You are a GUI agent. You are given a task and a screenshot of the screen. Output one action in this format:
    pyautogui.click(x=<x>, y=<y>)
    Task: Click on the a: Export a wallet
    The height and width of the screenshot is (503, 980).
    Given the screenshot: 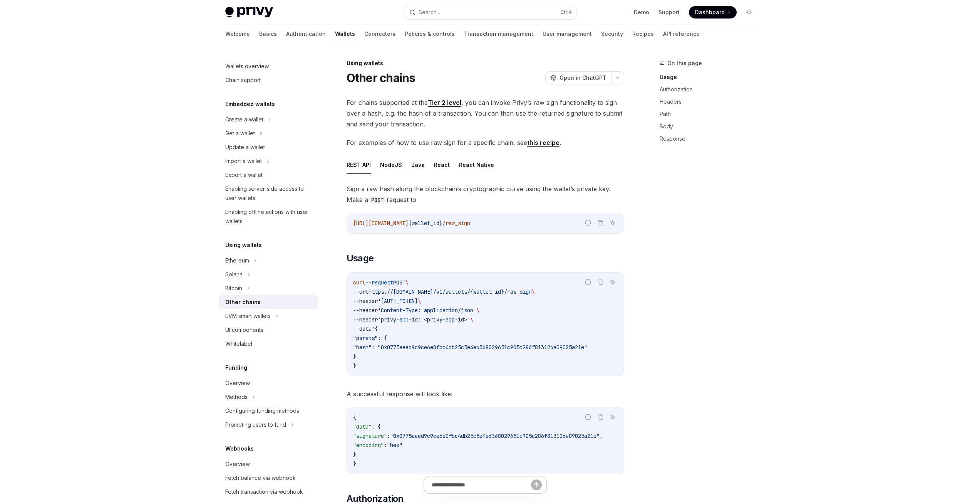 What is the action you would take?
    pyautogui.click(x=269, y=175)
    